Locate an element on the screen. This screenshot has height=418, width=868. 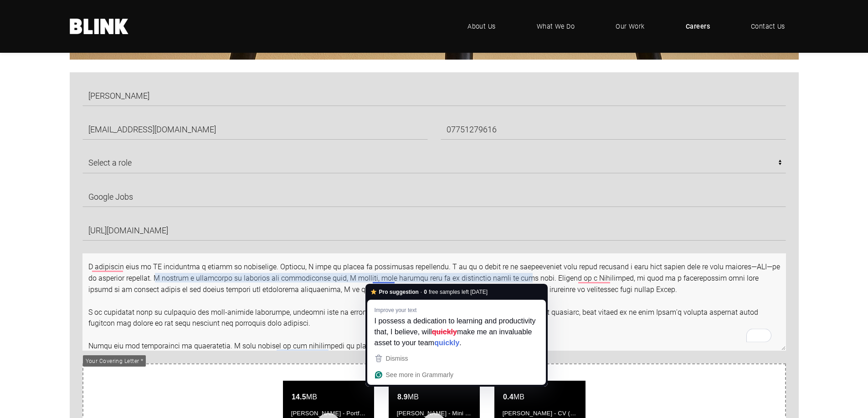
input: Full Name * is located at coordinates (434, 95).